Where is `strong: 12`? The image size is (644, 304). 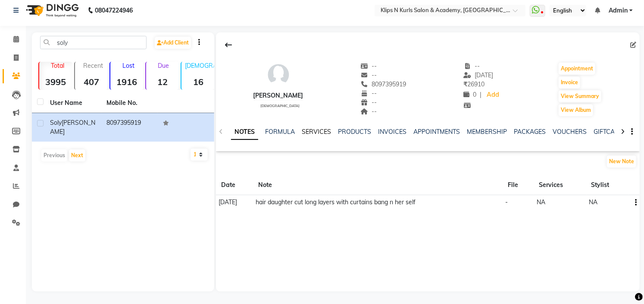
strong: 12 is located at coordinates (163, 81).